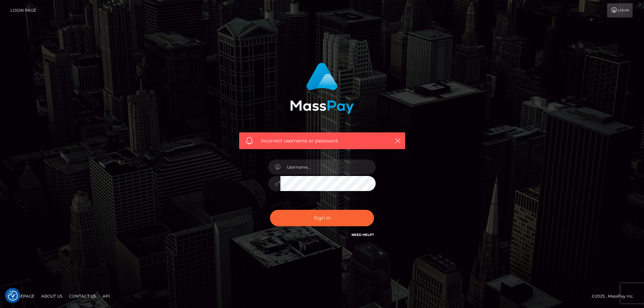 Image resolution: width=644 pixels, height=308 pixels. I want to click on input: Username..., so click(328, 167).